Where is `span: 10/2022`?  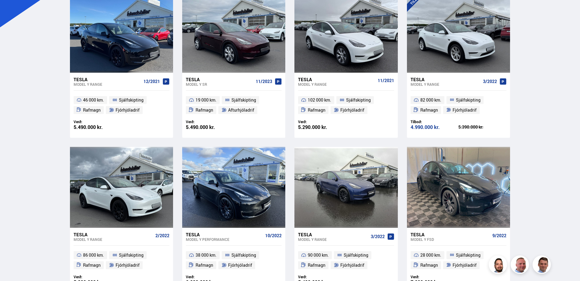
span: 10/2022 is located at coordinates (274, 236).